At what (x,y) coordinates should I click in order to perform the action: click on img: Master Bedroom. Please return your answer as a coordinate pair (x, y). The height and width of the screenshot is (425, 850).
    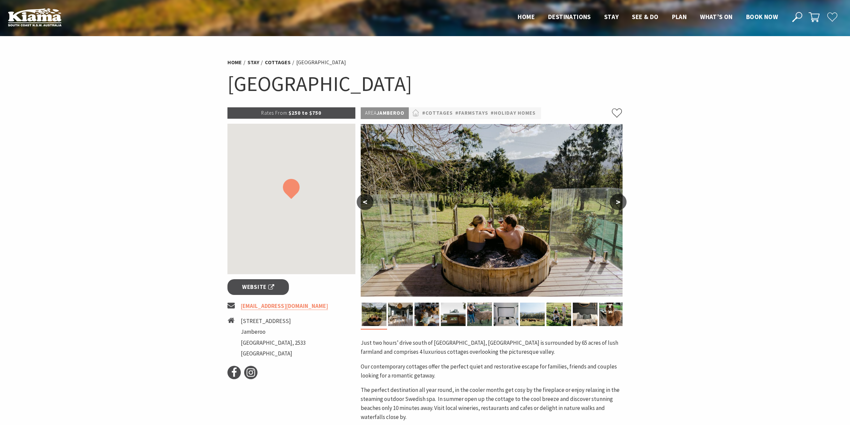
    Looking at the image, I should click on (506, 314).